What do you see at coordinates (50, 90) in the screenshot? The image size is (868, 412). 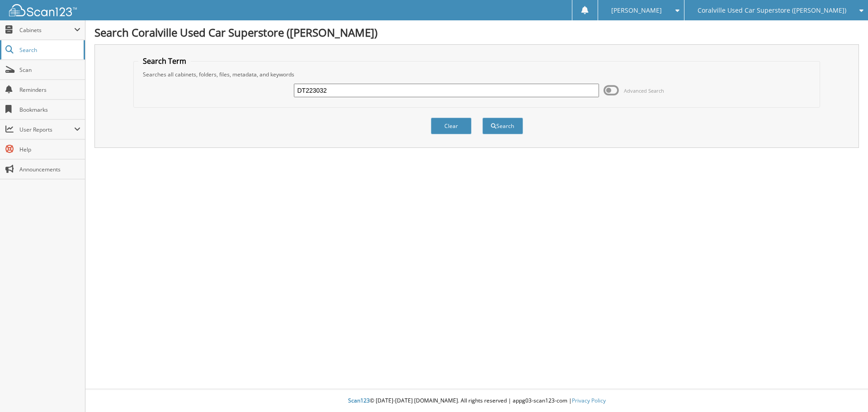 I see `span: Reminders` at bounding box center [50, 90].